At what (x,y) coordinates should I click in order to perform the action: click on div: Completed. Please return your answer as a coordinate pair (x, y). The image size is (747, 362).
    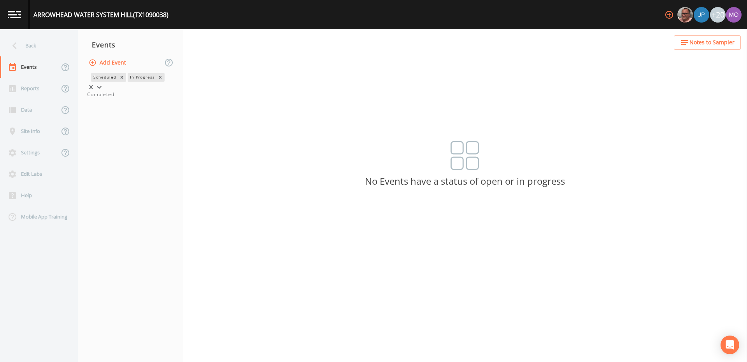
    Looking at the image, I should click on (130, 95).